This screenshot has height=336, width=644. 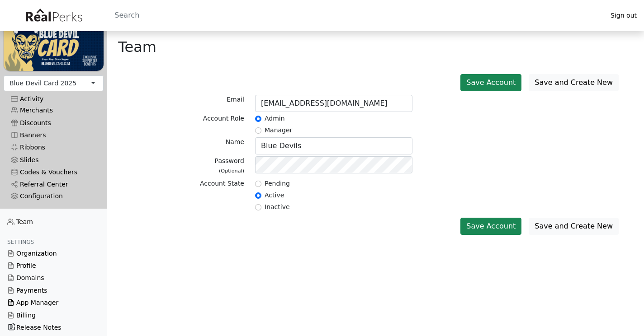 What do you see at coordinates (277, 183) in the screenshot?
I see `label: Pending` at bounding box center [277, 183].